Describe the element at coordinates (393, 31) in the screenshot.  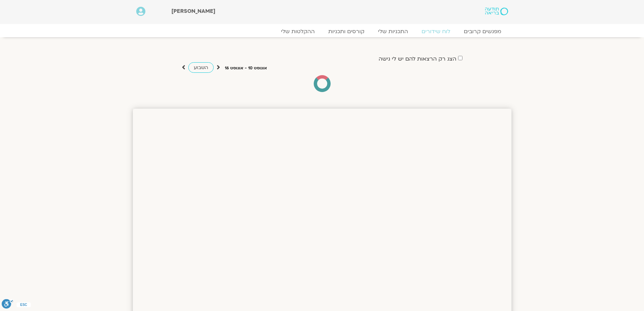
I see `a: התכניות שלי` at that location.